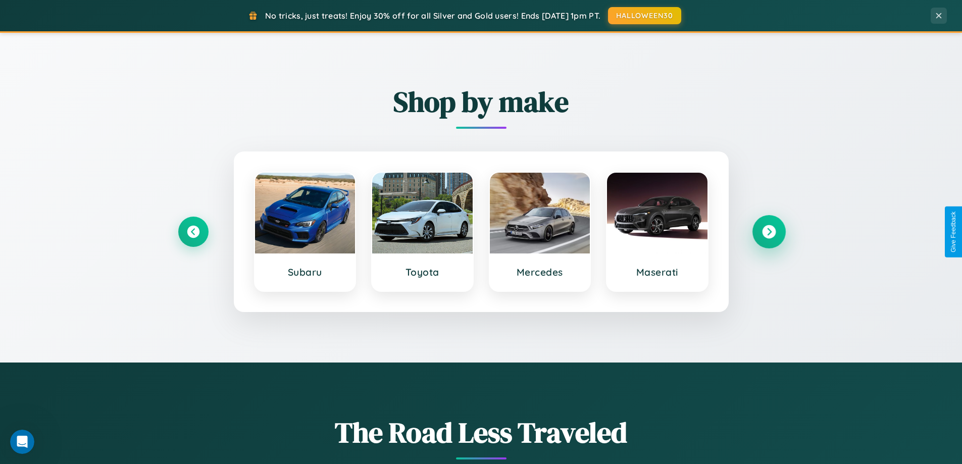  Describe the element at coordinates (954, 232) in the screenshot. I see `div: Give Feedback` at that location.